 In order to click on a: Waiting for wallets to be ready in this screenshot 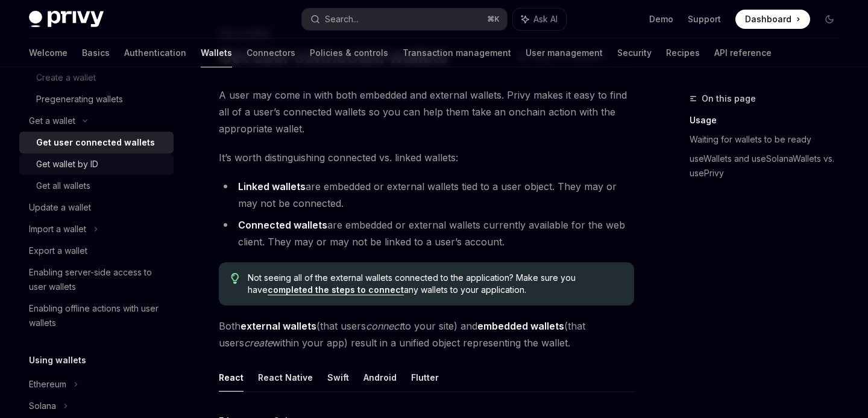, I will do `click(769, 140)`.